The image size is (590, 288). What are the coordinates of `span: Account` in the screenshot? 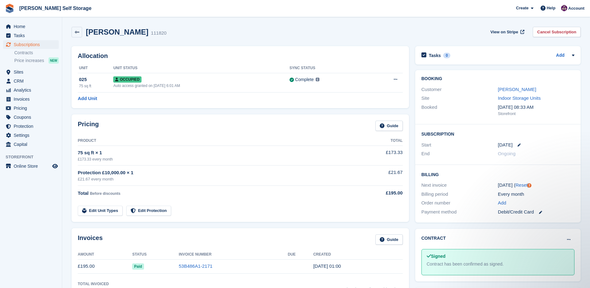 It's located at (577, 8).